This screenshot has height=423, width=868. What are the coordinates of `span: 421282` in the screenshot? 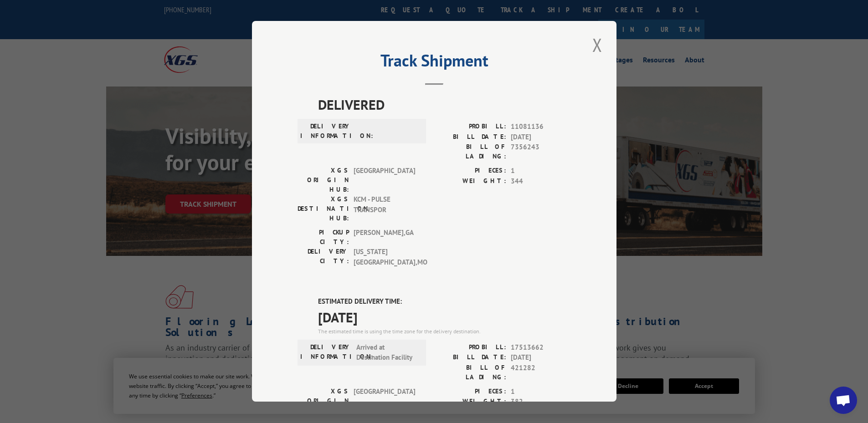 It's located at (541, 372).